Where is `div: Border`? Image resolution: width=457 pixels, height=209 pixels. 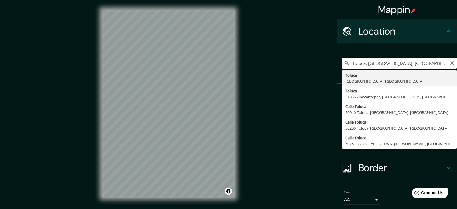 div: Border is located at coordinates (397, 168).